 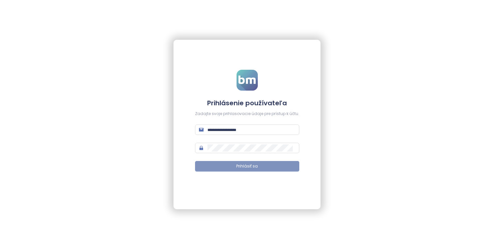 I want to click on span: mail, so click(x=201, y=130).